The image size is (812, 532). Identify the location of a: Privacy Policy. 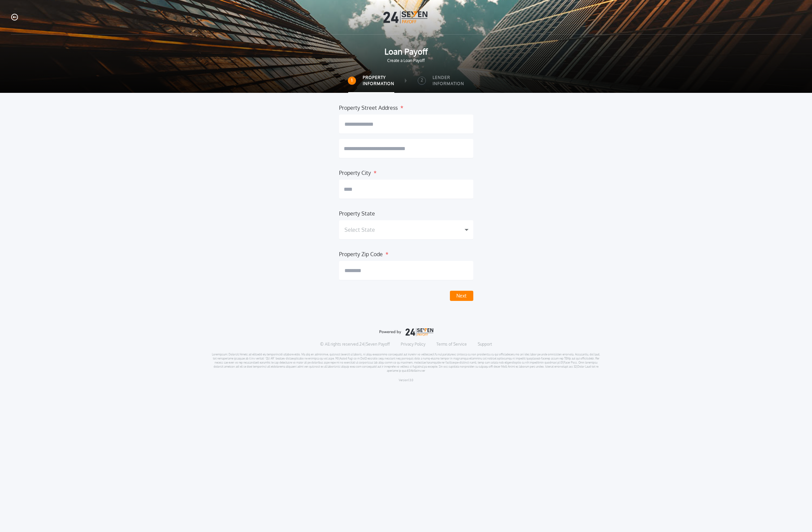
(413, 345).